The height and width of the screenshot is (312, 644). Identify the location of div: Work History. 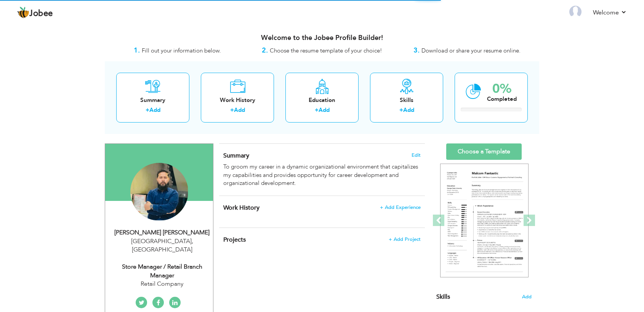
(237, 100).